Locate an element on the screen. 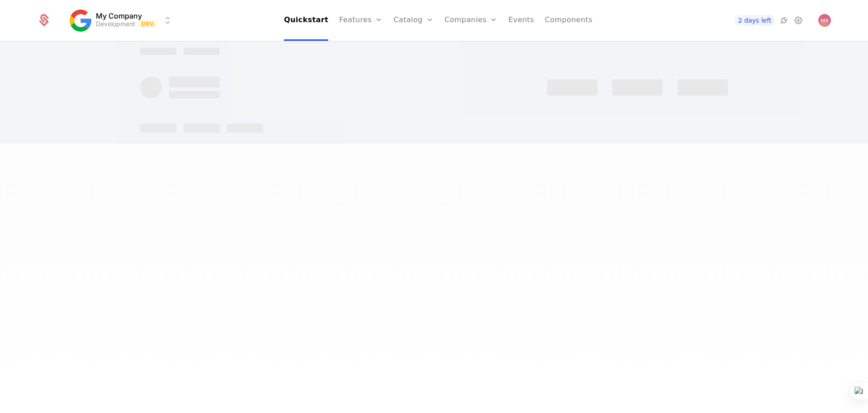 The height and width of the screenshot is (413, 868). span: My Company is located at coordinates (119, 16).